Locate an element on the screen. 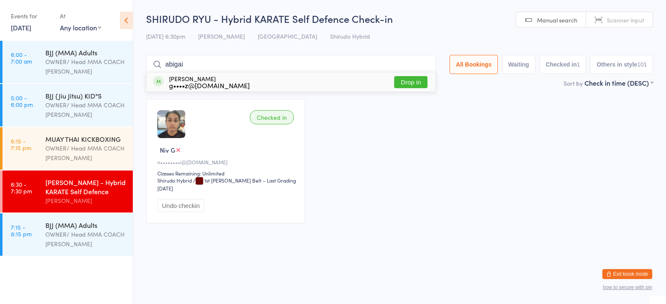 This screenshot has width=666, height=304. time: 5:00 - 6:00 pm is located at coordinates (22, 101).